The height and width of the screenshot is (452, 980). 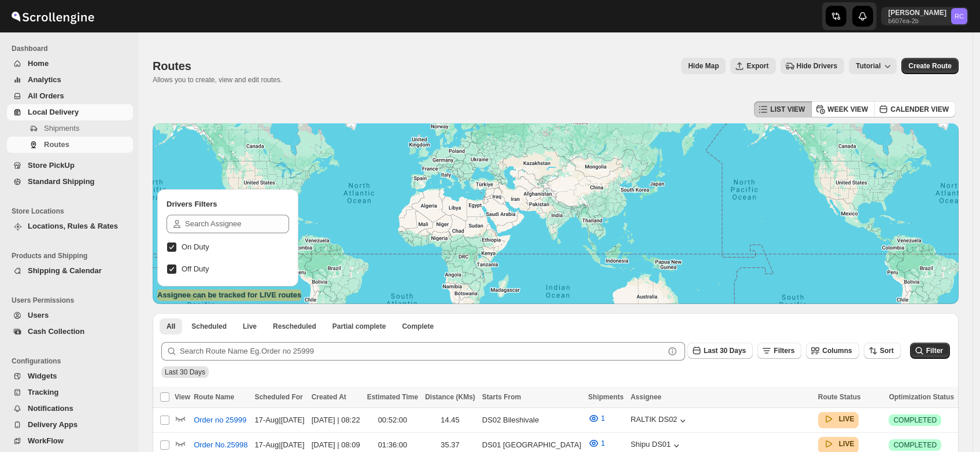 What do you see at coordinates (417, 327) in the screenshot?
I see `span: Complete` at bounding box center [417, 327].